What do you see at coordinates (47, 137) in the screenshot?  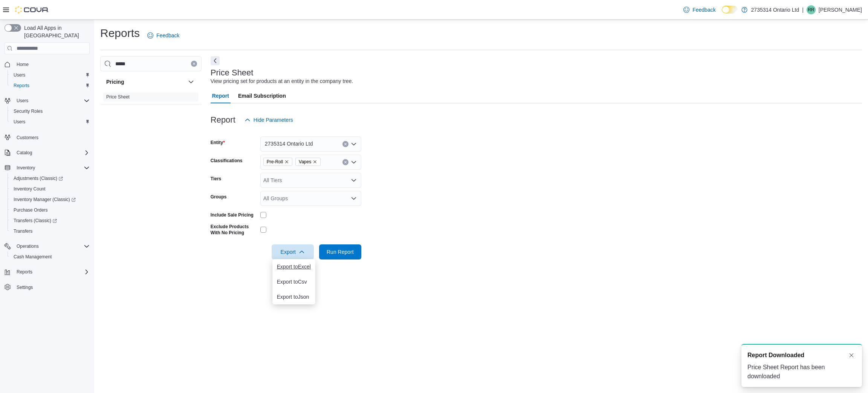 I see `button: Customers` at bounding box center [47, 137].